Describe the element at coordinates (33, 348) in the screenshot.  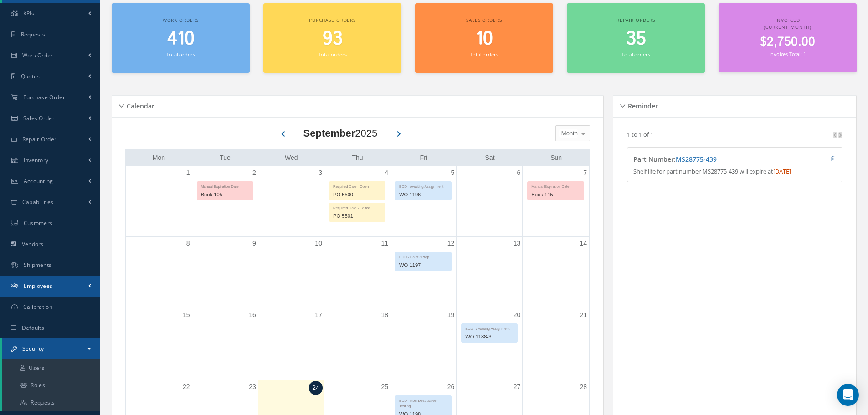
I see `span: Security` at that location.